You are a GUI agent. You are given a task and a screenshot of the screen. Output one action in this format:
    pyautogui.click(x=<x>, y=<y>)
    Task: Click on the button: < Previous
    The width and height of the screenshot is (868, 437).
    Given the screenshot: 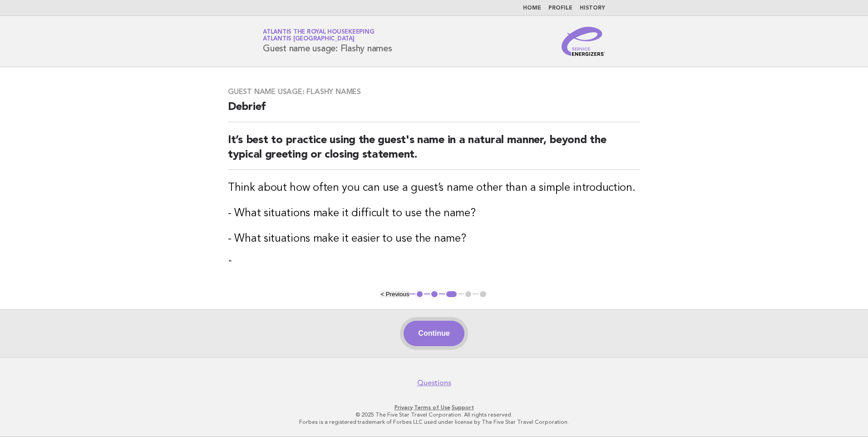 What is the action you would take?
    pyautogui.click(x=394, y=294)
    